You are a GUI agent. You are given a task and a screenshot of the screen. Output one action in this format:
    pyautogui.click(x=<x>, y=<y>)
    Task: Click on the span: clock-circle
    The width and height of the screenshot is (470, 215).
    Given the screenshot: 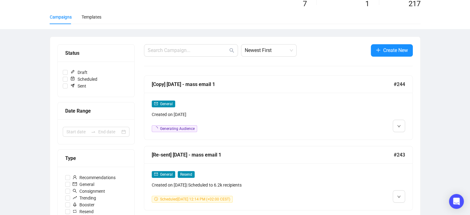 What is the action you would take?
    pyautogui.click(x=156, y=199)
    